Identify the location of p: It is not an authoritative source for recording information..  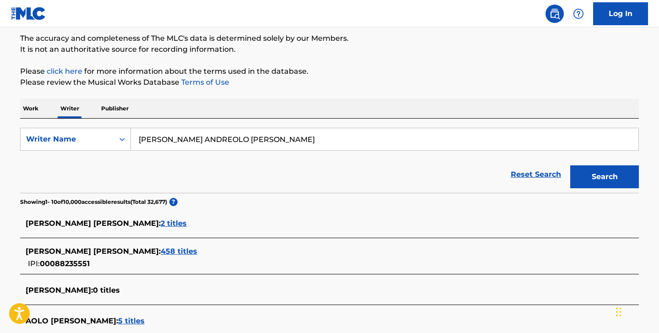
(329, 49).